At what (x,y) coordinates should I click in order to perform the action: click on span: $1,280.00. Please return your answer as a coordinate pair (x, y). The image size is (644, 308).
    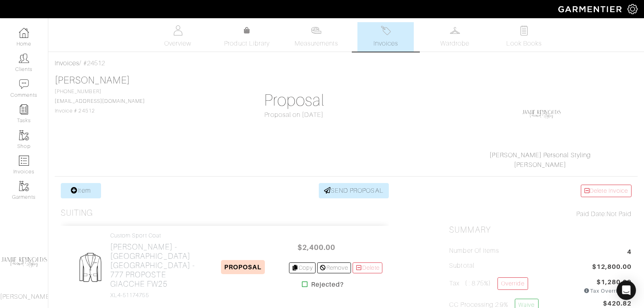
    Looking at the image, I should click on (614, 282).